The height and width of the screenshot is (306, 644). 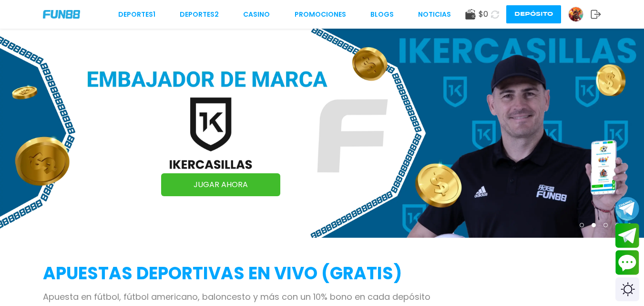 What do you see at coordinates (575, 15) in the screenshot?
I see `img: Avatar` at bounding box center [575, 15].